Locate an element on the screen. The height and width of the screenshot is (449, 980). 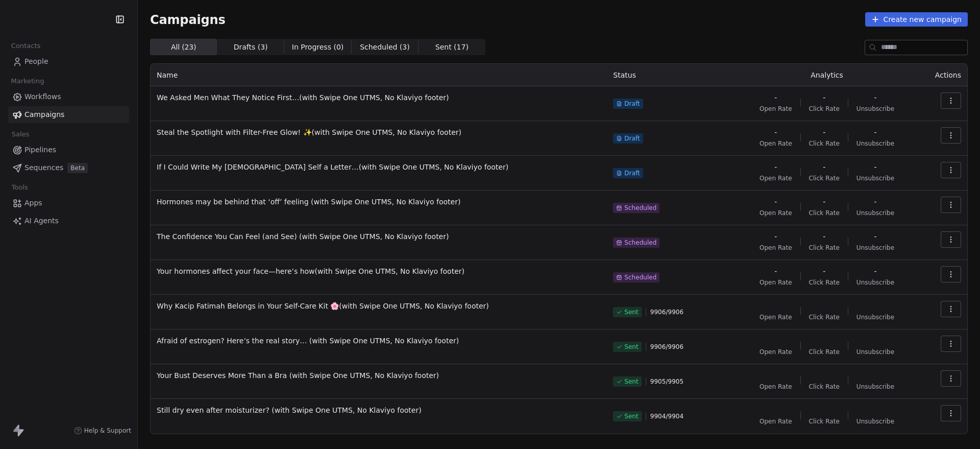
span: AI Agents is located at coordinates (41, 221).